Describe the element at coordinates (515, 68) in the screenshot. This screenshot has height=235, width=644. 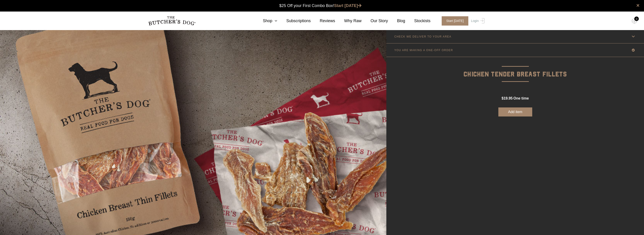
I see `p: Chicken Tender Breast Fillets` at that location.